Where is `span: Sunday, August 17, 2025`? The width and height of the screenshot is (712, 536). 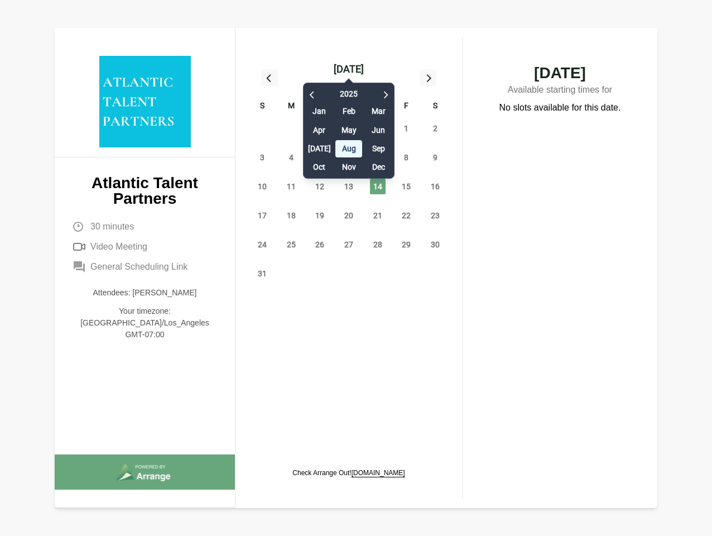 span: Sunday, August 17, 2025 is located at coordinates (262, 215).